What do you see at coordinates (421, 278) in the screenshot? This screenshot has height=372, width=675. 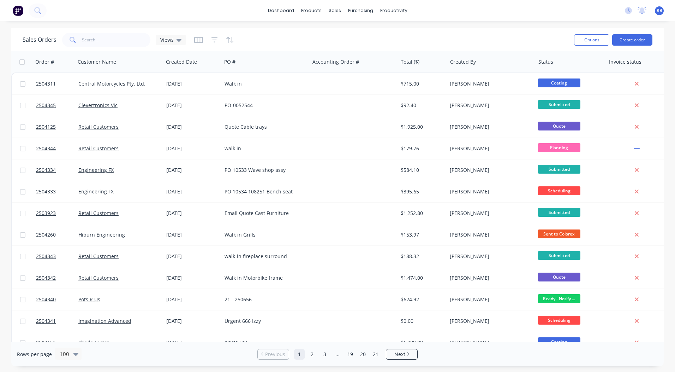 I see `div: $1,474.00` at bounding box center [421, 278].